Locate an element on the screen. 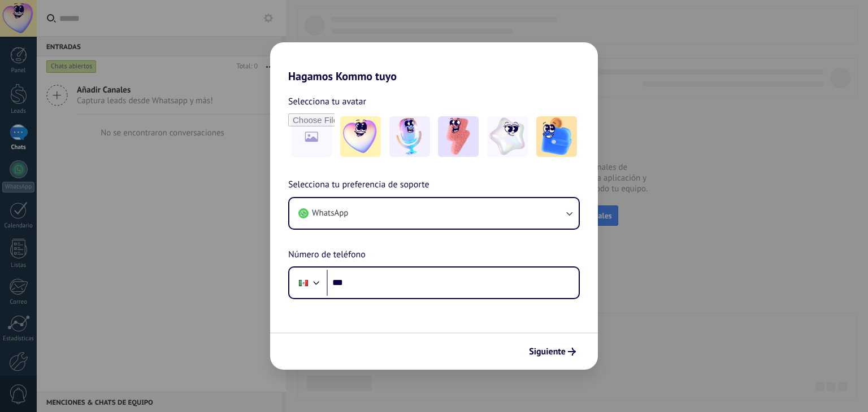 The height and width of the screenshot is (412, 868). span: Número de teléfono is located at coordinates (327, 256).